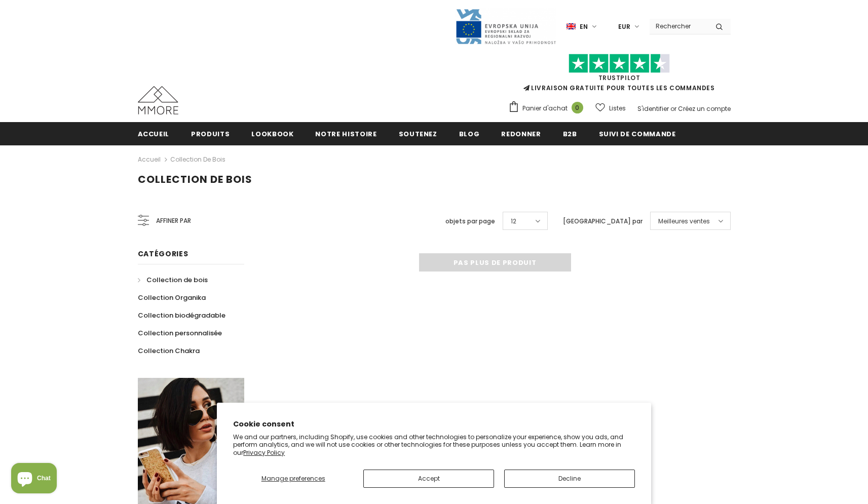 This screenshot has width=868, height=504. I want to click on button: Manage preferences, so click(293, 479).